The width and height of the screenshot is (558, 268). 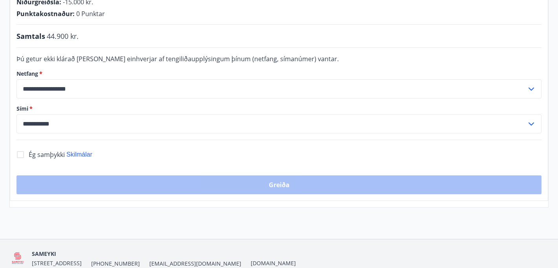 What do you see at coordinates (31, 36) in the screenshot?
I see `span: Samtals` at bounding box center [31, 36].